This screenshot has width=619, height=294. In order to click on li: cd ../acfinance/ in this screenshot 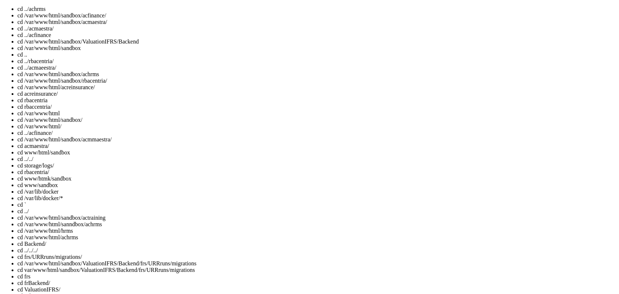, I will do `click(317, 133)`.